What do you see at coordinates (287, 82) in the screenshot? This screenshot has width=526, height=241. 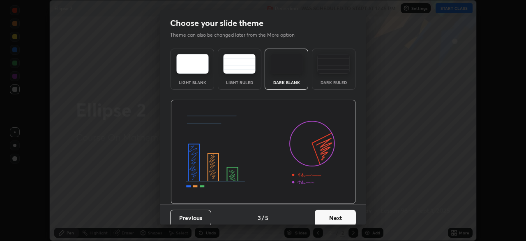 I see `div: Dark Blank` at bounding box center [287, 82].